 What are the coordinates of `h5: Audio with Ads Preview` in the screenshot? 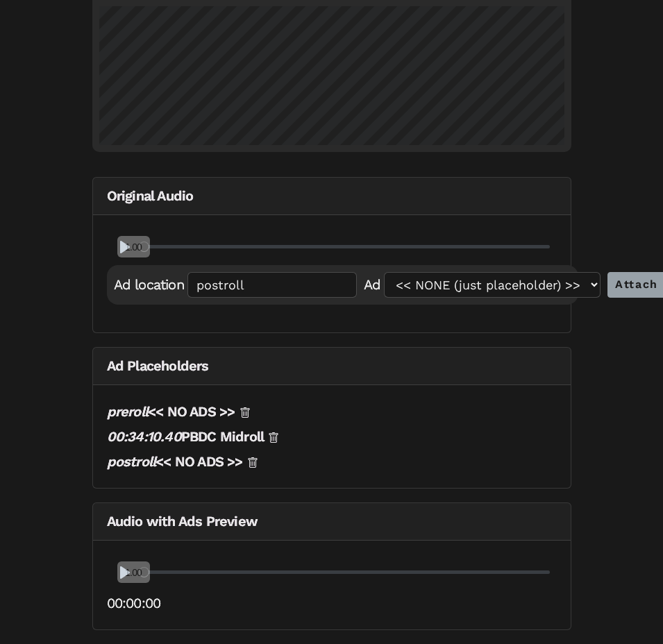 It's located at (332, 522).